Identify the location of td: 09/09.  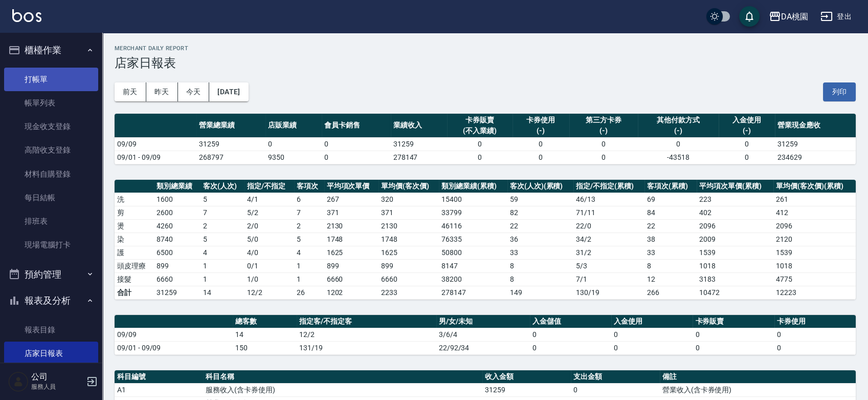
(173, 335).